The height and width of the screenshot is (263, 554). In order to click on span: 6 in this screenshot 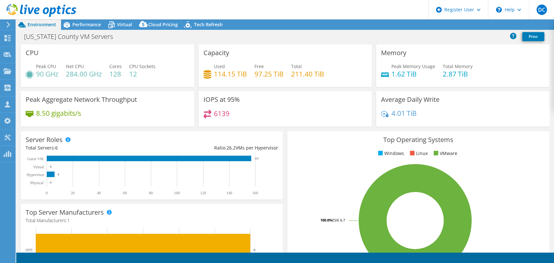, I will do `click(56, 148)`.